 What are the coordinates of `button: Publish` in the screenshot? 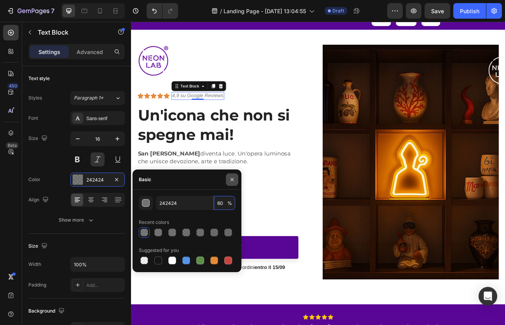 It's located at (470, 11).